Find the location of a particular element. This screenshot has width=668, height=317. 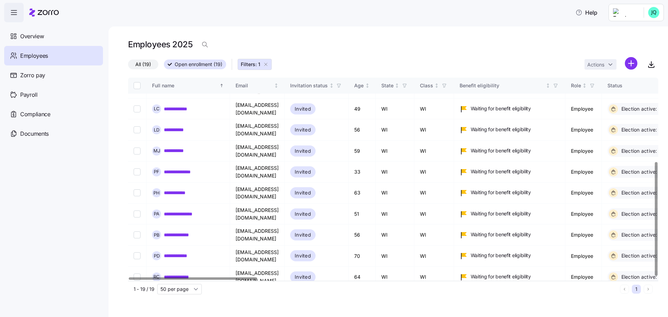

th: ClassNot sorted is located at coordinates (434, 86).